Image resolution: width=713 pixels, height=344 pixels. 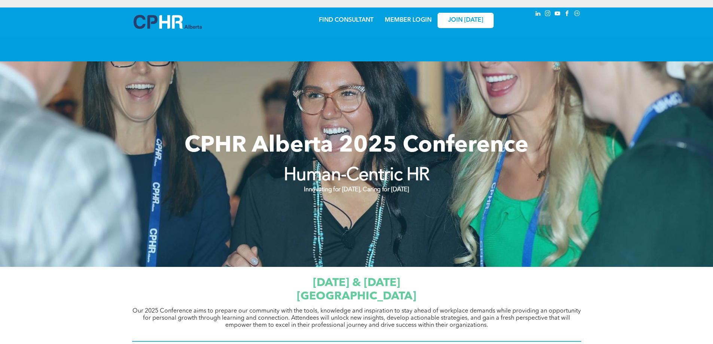 I want to click on a: linkedin, so click(x=538, y=14).